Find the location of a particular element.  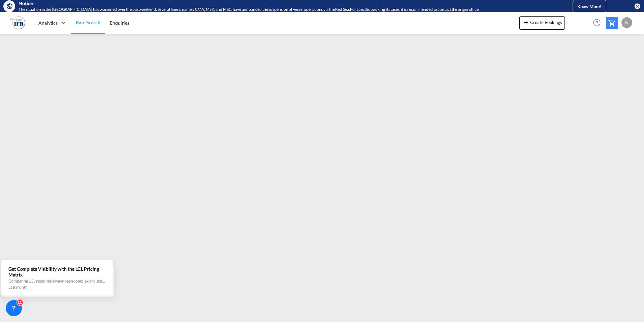

span: Analytics is located at coordinates (48, 23).